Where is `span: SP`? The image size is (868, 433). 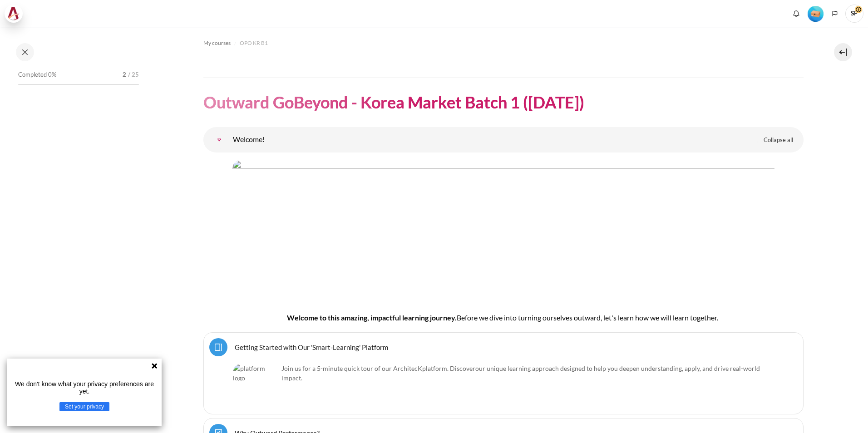 span: SP is located at coordinates (855, 14).